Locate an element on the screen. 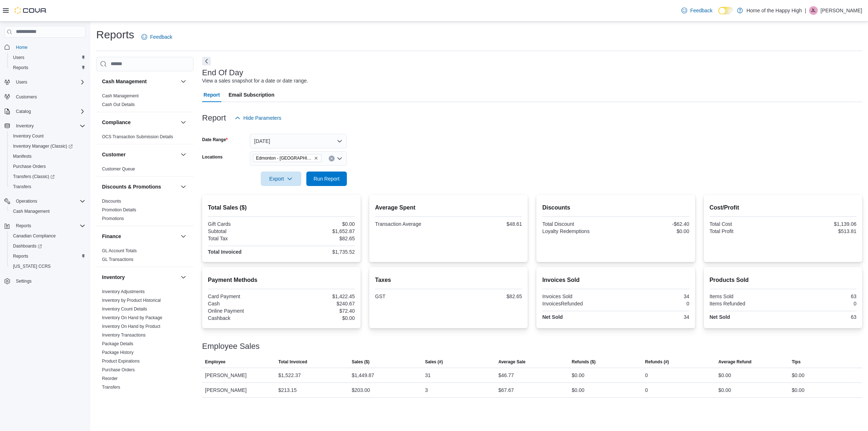 The width and height of the screenshot is (868, 431). span: Sales (#) is located at coordinates (434, 362).